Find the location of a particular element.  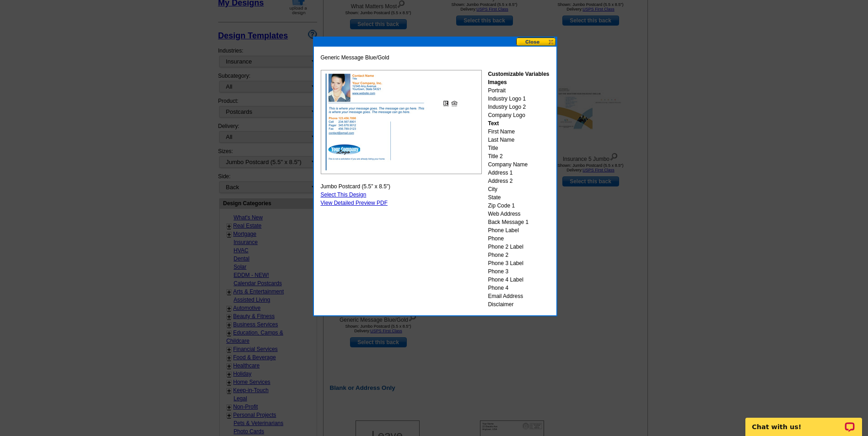

span: Generic Message Blue/Gold is located at coordinates (355, 58).